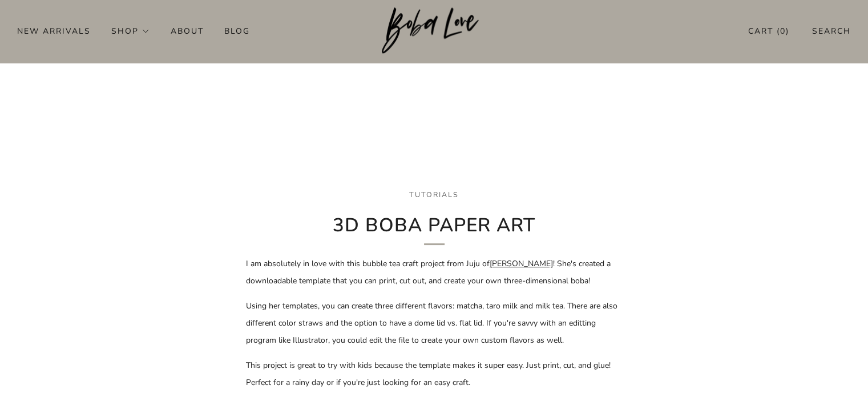 The height and width of the screenshot is (397, 868). What do you see at coordinates (434, 323) in the screenshot?
I see `p: Using her templates, you can create three different flavors: matcha, taro milk and milk tea. Ther...` at bounding box center [434, 323].